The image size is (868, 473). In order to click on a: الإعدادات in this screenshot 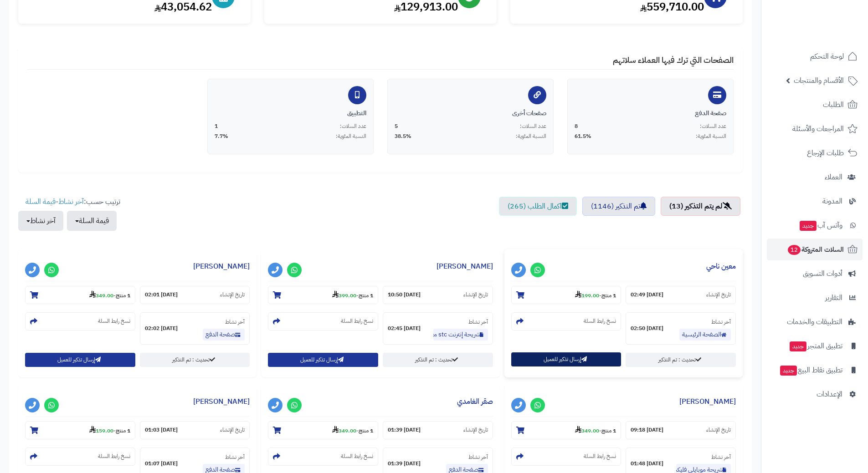, I will do `click(815, 394)`.